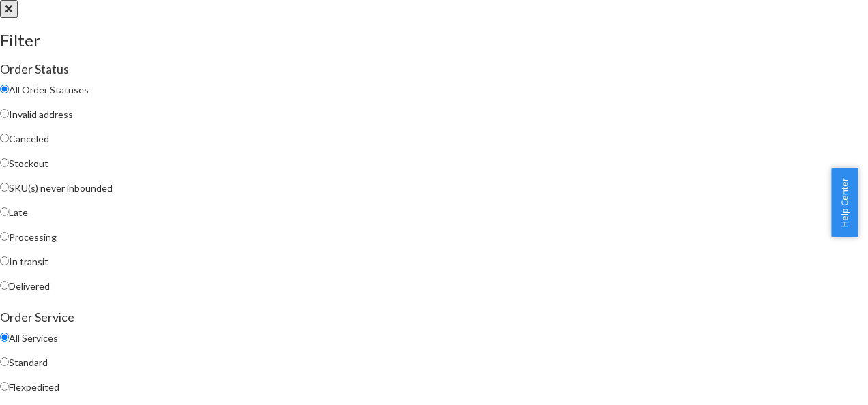  Describe the element at coordinates (33, 338) in the screenshot. I see `span: All Services` at that location.